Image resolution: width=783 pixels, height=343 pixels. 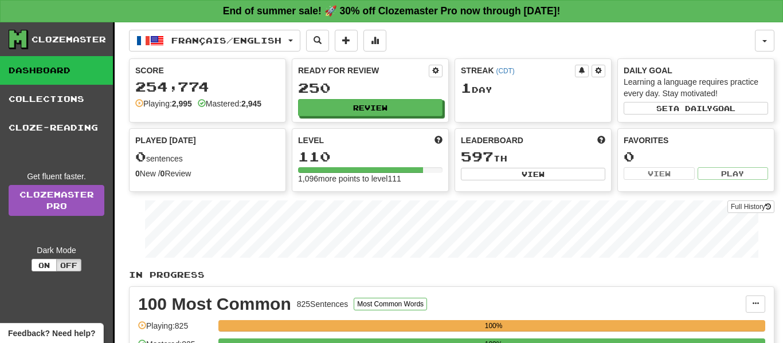 I want to click on strong: 2,945, so click(x=251, y=104).